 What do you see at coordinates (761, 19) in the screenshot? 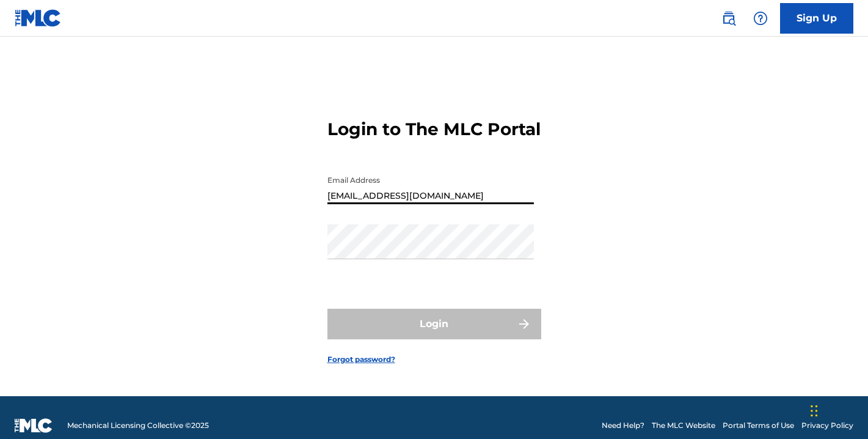
I see `img: help` at bounding box center [761, 19].